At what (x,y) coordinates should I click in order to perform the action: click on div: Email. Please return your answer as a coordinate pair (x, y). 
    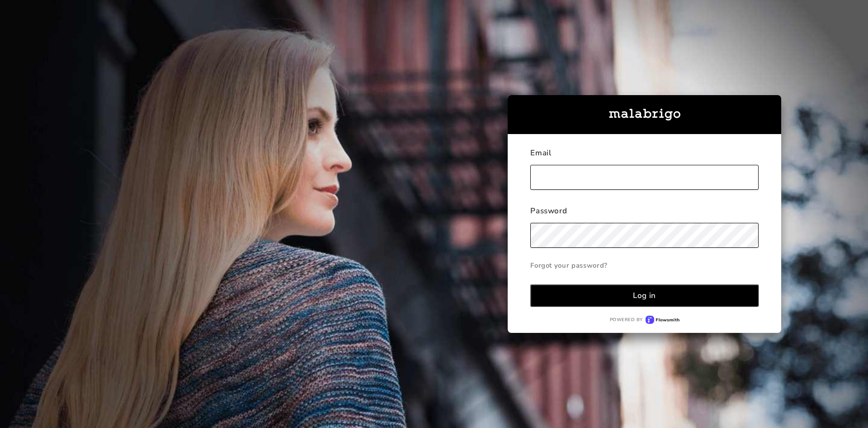
    Looking at the image, I should click on (644, 156).